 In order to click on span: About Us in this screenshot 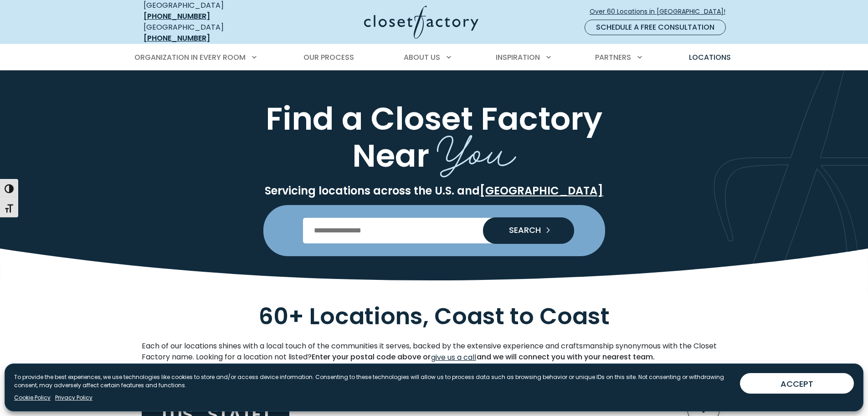, I will do `click(422, 57)`.